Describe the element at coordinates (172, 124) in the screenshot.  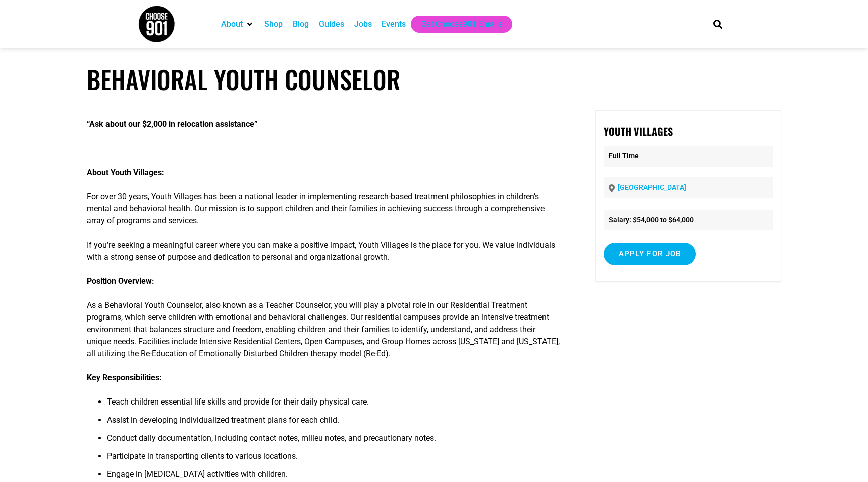
I see `strong: “Ask about our $2,000 in relocation assistance”` at that location.